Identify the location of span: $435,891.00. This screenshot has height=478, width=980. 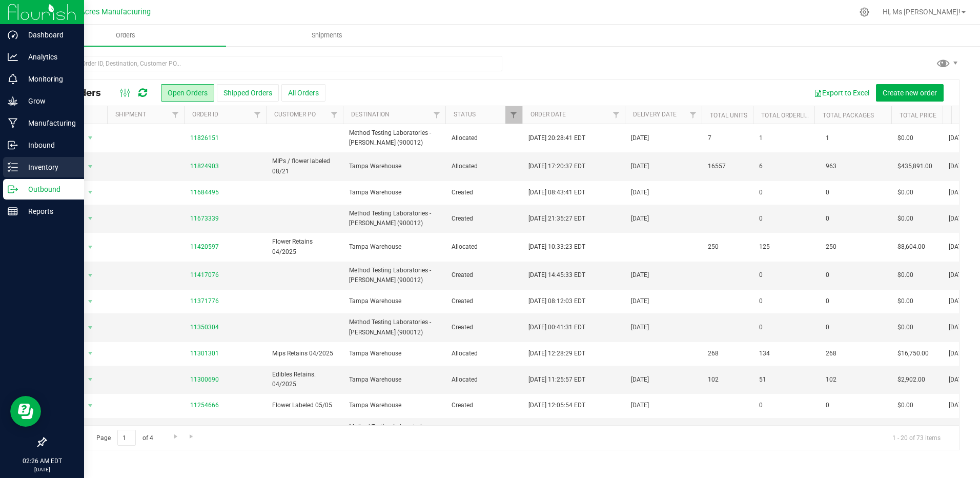
(915, 166).